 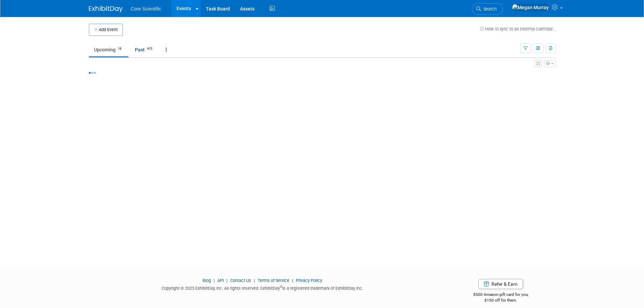 What do you see at coordinates (500, 283) in the screenshot?
I see `a: Refer & Earn` at bounding box center [500, 283].